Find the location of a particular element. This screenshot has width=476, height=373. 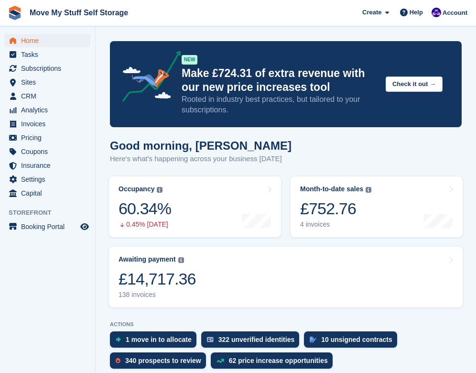

div: £14,717.36 is located at coordinates (157, 279).